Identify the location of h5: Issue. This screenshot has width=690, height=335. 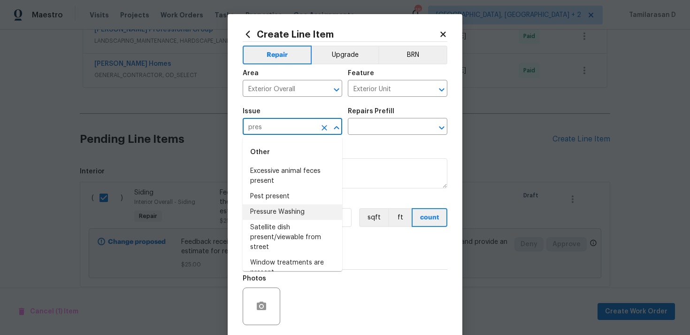
(252, 111).